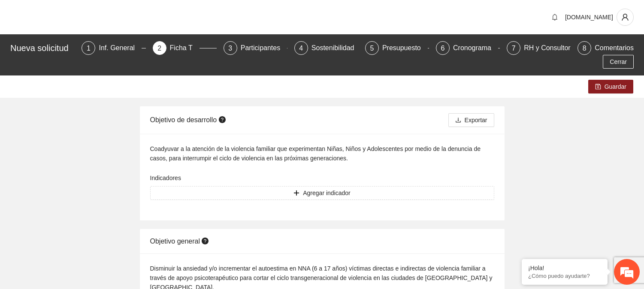 This screenshot has height=289, width=644. What do you see at coordinates (616, 86) in the screenshot?
I see `span: Guardar` at bounding box center [616, 86].